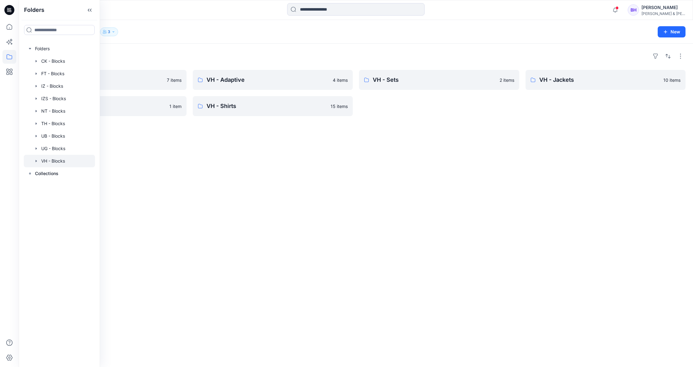 The height and width of the screenshot is (367, 693). What do you see at coordinates (599, 80) in the screenshot?
I see `p: VH - Jackets` at bounding box center [599, 80].